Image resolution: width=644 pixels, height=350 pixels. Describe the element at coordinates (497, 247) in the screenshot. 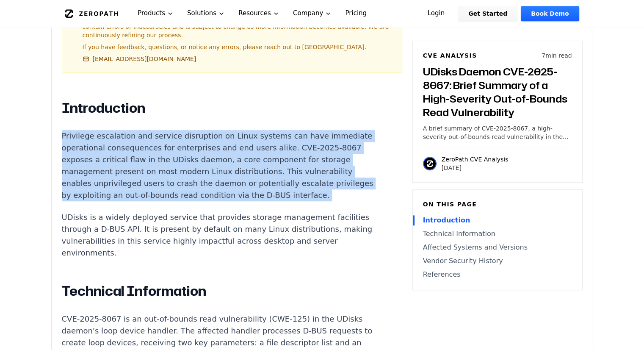

I see `a: Affected Systems and Versions` at that location.